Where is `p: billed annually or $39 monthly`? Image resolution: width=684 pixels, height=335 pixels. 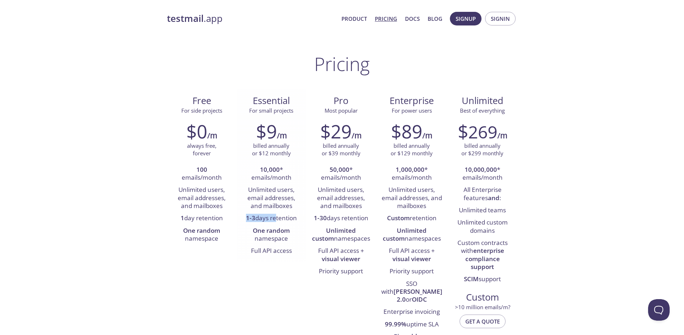 p: billed annually or $39 monthly is located at coordinates (341, 150).